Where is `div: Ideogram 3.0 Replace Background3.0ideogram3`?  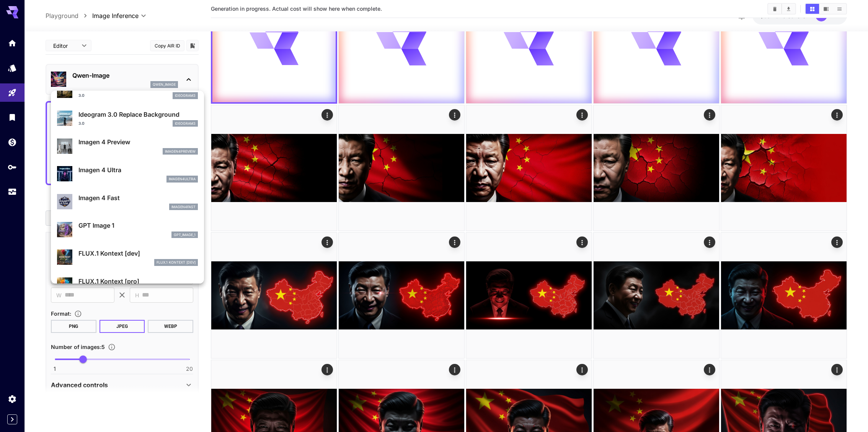
div: Ideogram 3.0 Replace Background3.0ideogram3 is located at coordinates (128, 118).